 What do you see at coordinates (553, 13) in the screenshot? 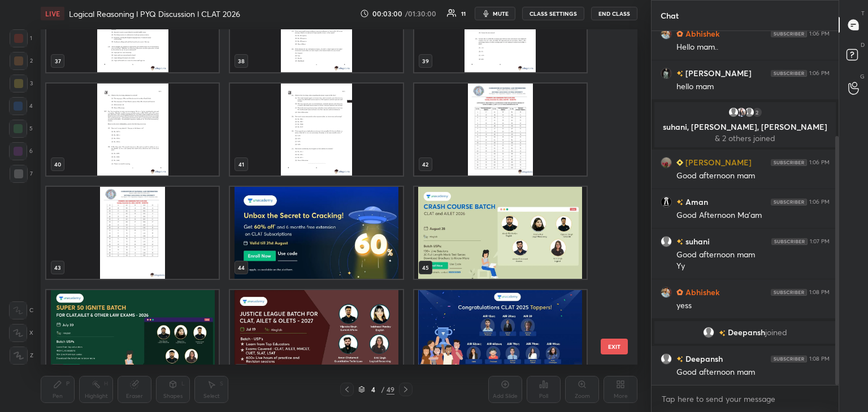
I see `button: CLASS SETTINGS` at bounding box center [553, 13].